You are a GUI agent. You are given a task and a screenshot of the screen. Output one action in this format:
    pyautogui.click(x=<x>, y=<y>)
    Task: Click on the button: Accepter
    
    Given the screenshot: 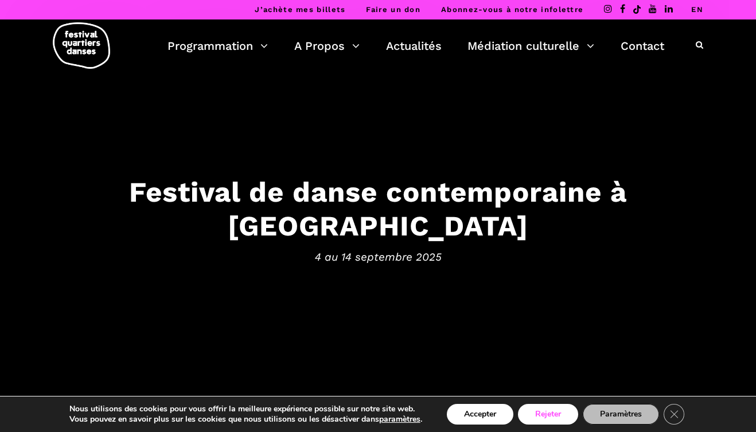 What is the action you would take?
    pyautogui.click(x=480, y=414)
    